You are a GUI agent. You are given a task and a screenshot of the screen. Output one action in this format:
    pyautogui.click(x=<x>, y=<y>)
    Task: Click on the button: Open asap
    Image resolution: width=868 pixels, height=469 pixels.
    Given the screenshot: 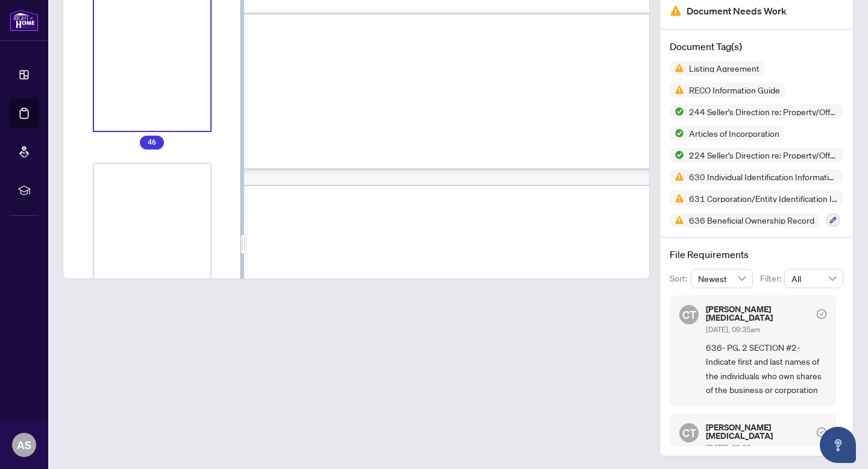 What is the action you would take?
    pyautogui.click(x=838, y=445)
    